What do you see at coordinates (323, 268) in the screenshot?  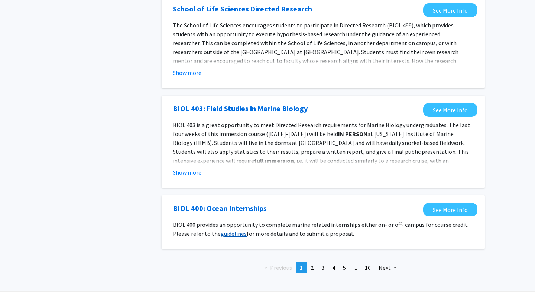 I see `ul: Pagination` at bounding box center [323, 268].